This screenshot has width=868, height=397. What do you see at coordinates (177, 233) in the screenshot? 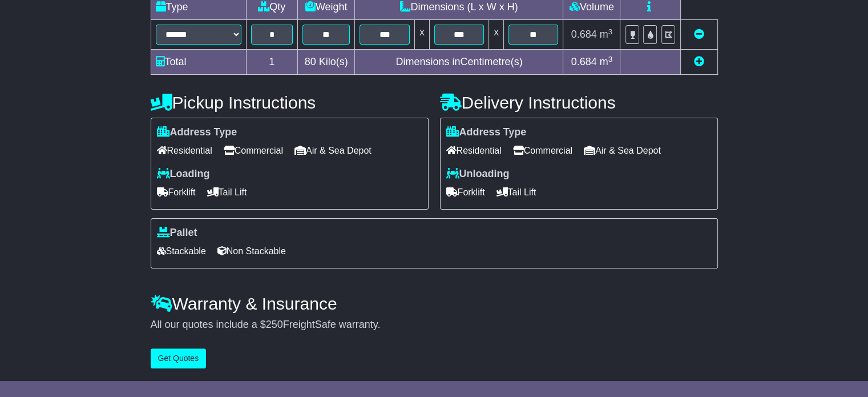
I see `label: Pallet` at bounding box center [177, 233].